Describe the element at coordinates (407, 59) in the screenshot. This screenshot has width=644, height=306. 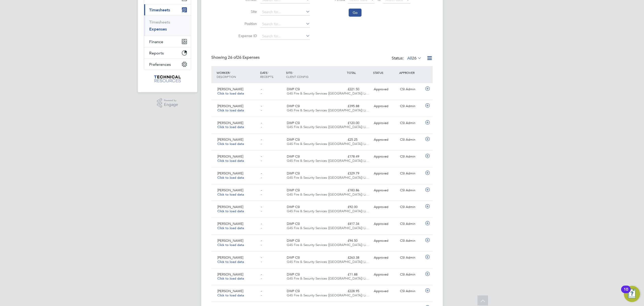
I see `div: Status:` at that location.